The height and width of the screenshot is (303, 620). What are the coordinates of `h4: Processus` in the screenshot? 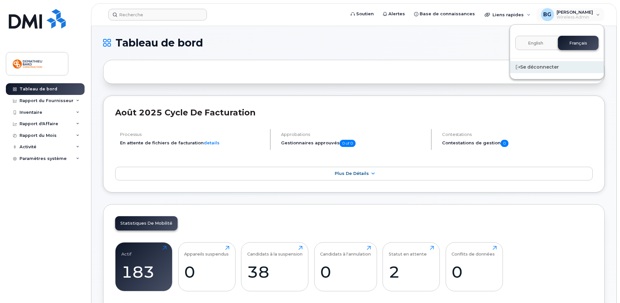 It's located at (192, 134).